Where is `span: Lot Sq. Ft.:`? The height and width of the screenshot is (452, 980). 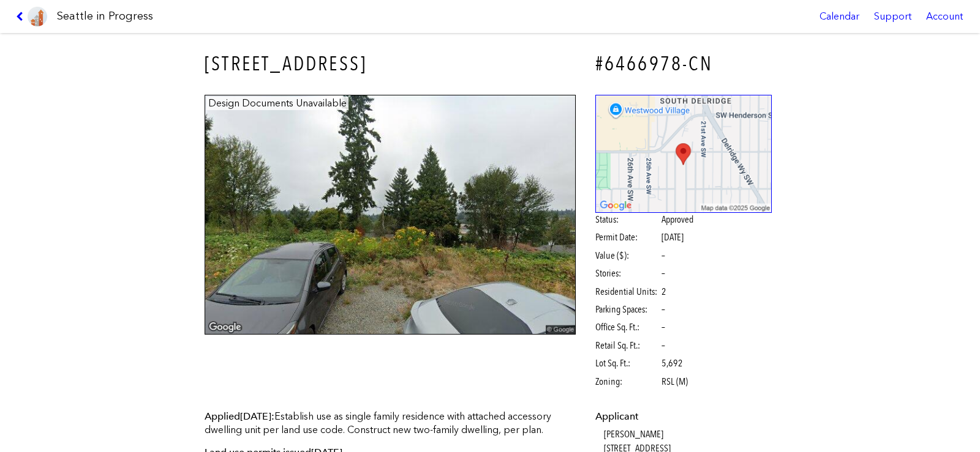 span: Lot Sq. Ft.: is located at coordinates (628, 364).